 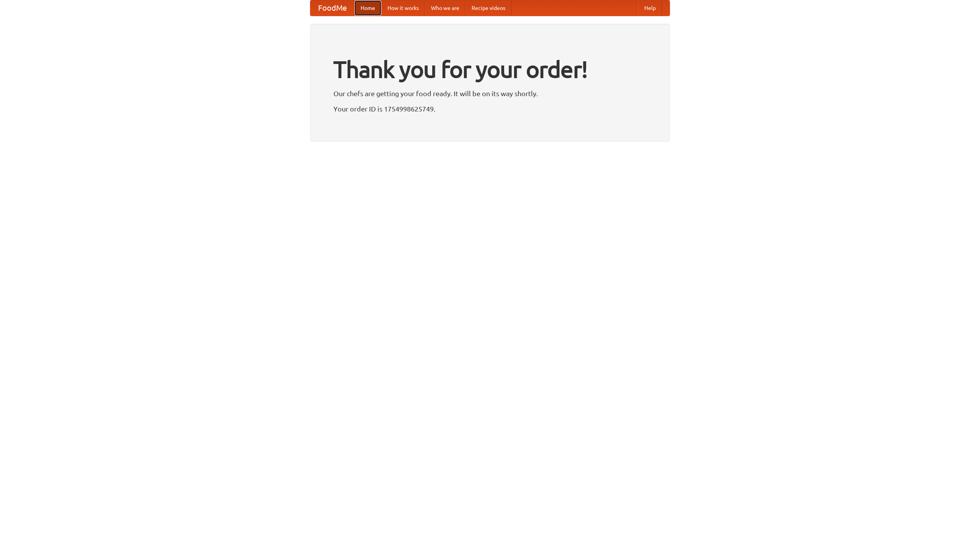 I want to click on a: How it works, so click(x=403, y=8).